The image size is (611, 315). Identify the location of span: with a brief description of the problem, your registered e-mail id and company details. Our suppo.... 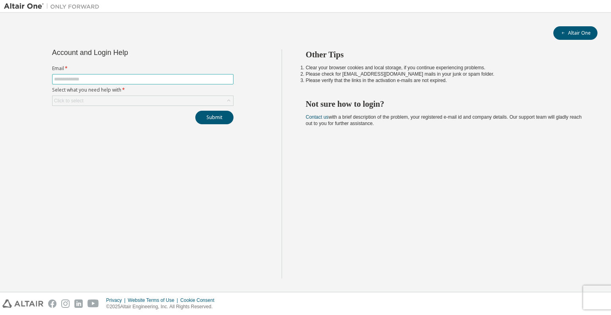
(444, 120).